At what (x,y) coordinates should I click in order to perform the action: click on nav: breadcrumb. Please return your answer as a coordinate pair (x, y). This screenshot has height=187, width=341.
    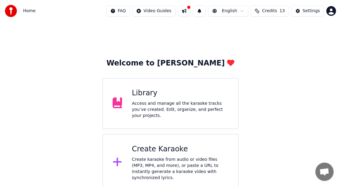
    Looking at the image, I should click on (29, 11).